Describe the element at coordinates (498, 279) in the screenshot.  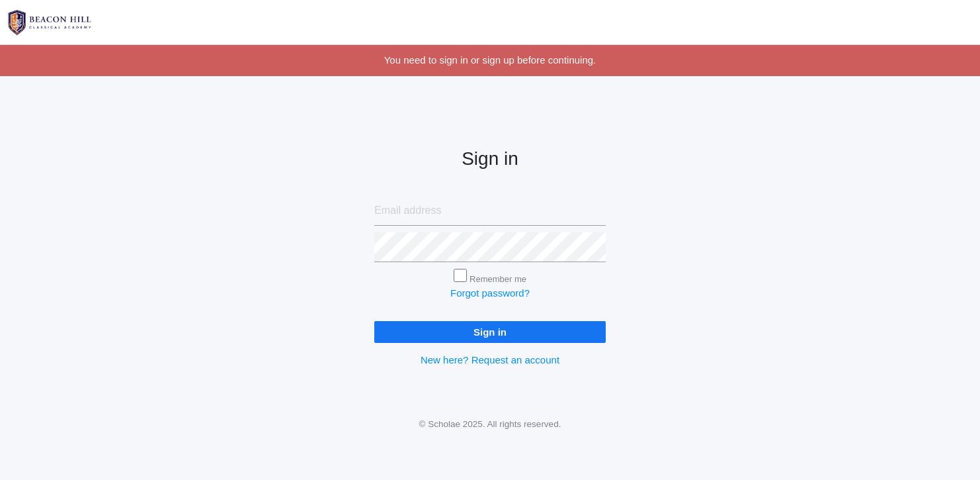
I see `label: Remember me` at that location.